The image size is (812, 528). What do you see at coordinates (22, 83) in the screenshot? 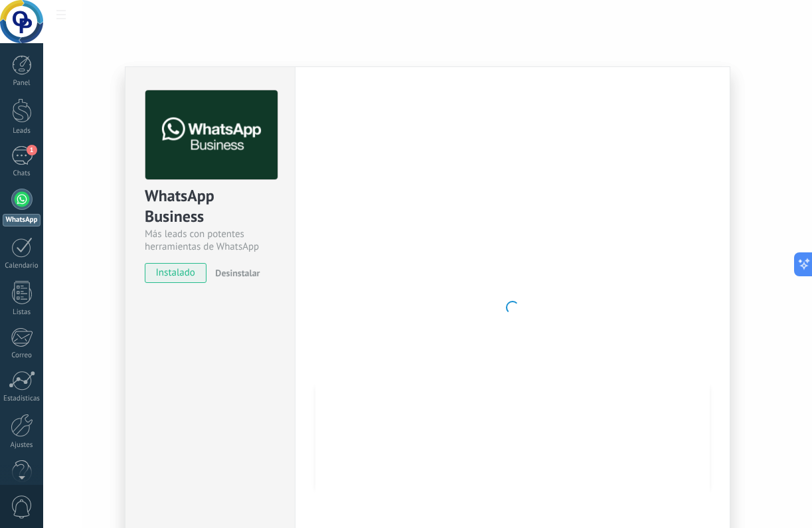
I see `div: Panel` at bounding box center [22, 83].